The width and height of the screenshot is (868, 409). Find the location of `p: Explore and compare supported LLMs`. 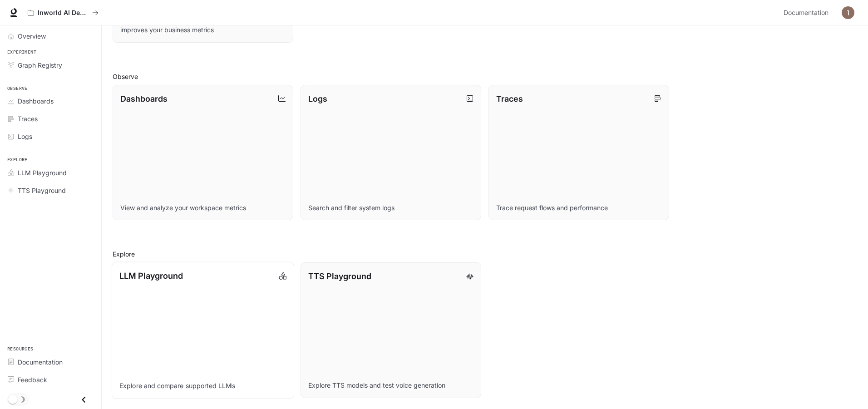

p: Explore and compare supported LLMs is located at coordinates (203, 386).